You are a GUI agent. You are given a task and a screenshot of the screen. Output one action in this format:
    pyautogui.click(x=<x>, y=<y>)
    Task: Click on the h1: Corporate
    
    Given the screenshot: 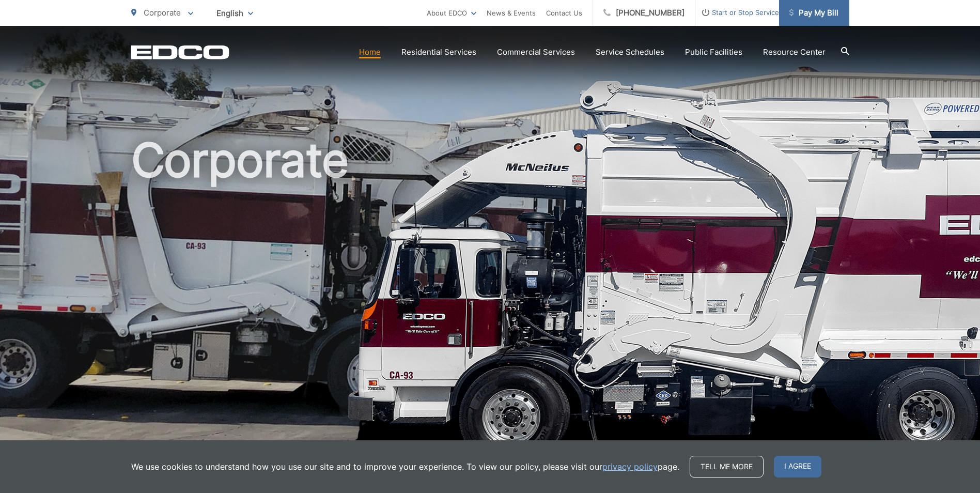 What is the action you would take?
    pyautogui.click(x=490, y=298)
    